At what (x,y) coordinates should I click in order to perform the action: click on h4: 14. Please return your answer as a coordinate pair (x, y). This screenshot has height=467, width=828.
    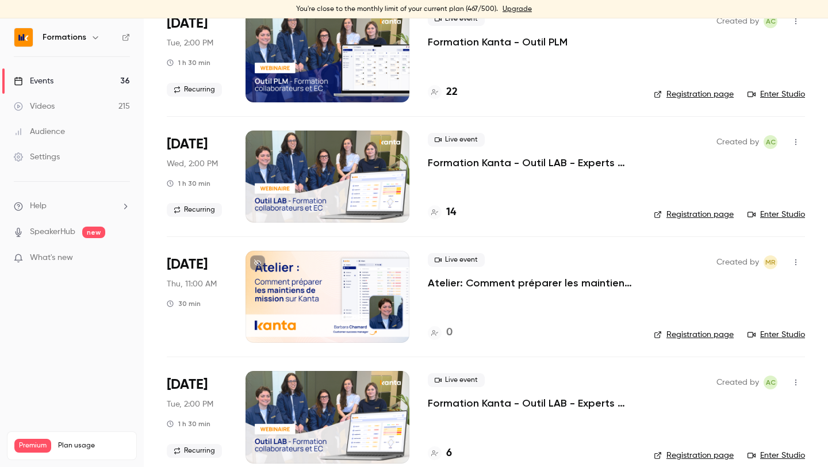
    Looking at the image, I should click on (451, 212).